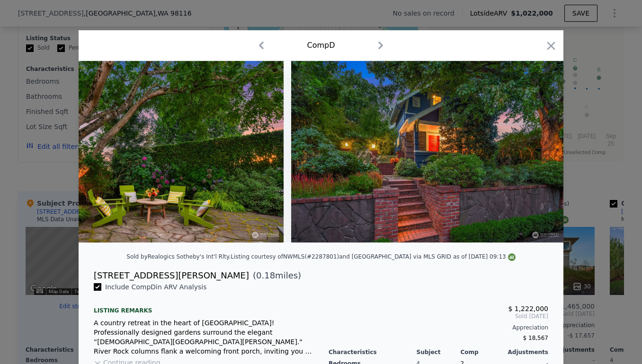 This screenshot has width=642, height=364. I want to click on span: ( miles), so click(275, 276).